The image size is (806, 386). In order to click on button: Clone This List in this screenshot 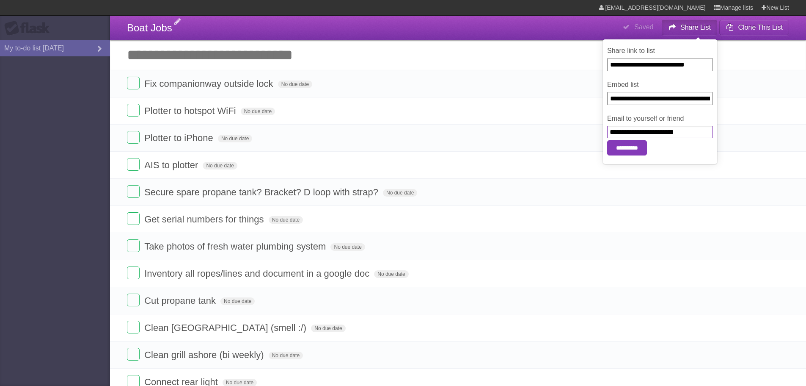, I will do `click(754, 28)`.